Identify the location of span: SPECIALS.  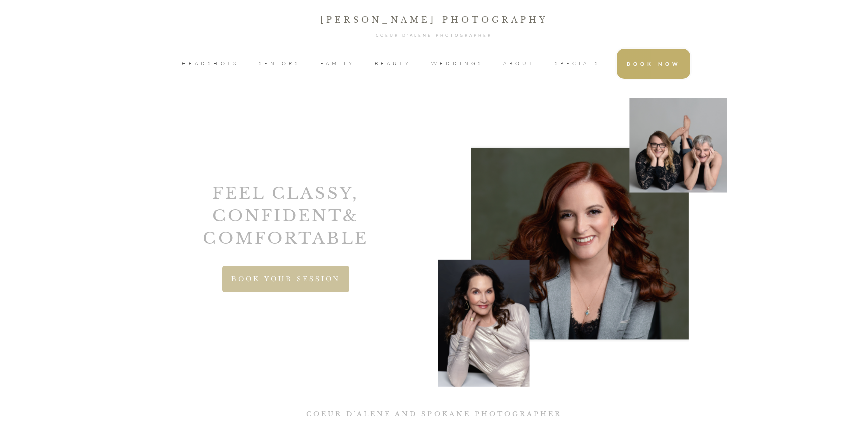
(577, 63).